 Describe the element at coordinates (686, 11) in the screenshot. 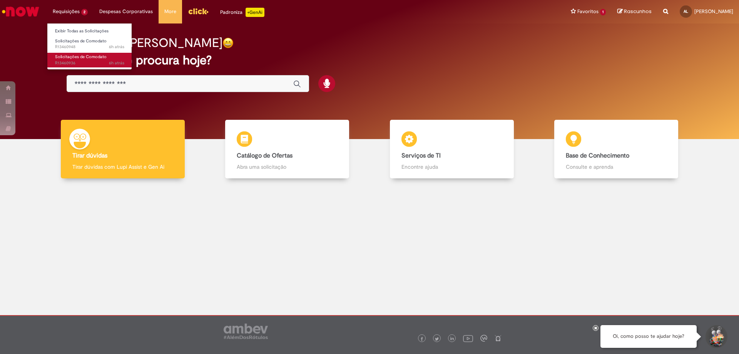

I see `span: AL` at that location.